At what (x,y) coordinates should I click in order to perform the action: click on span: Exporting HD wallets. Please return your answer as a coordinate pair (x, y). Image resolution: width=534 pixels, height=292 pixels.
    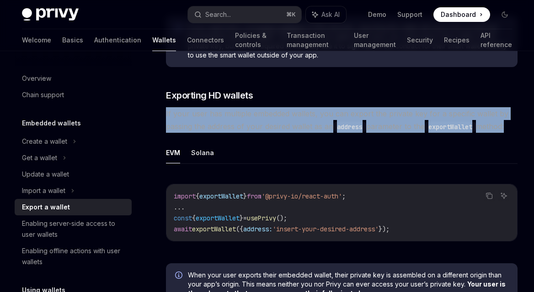
    Looking at the image, I should click on (209, 95).